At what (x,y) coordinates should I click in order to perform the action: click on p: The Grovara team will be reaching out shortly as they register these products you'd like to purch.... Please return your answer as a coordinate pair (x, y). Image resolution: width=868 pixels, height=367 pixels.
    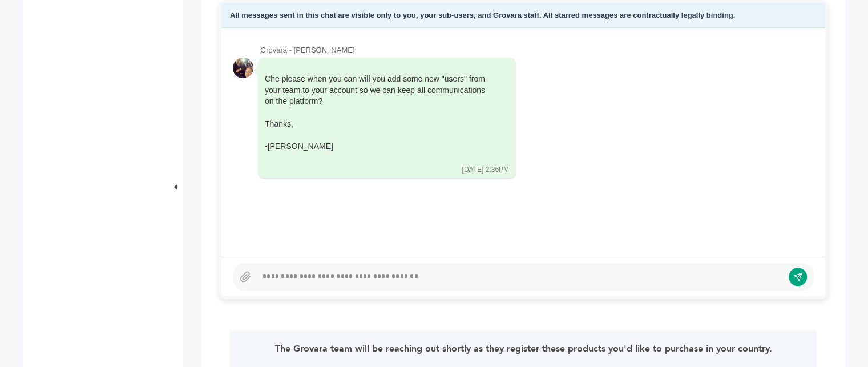
    Looking at the image, I should click on (523, 349).